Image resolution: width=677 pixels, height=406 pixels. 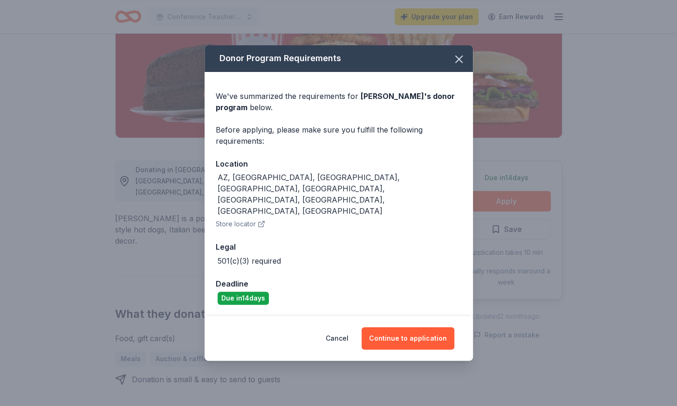 What do you see at coordinates (339, 164) in the screenshot?
I see `div: Location` at bounding box center [339, 164].